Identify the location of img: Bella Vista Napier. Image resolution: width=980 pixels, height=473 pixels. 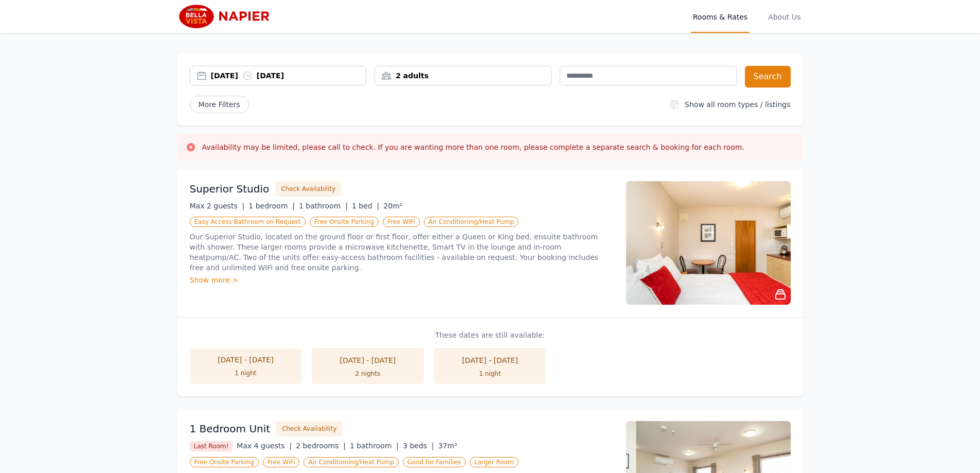
(227, 16).